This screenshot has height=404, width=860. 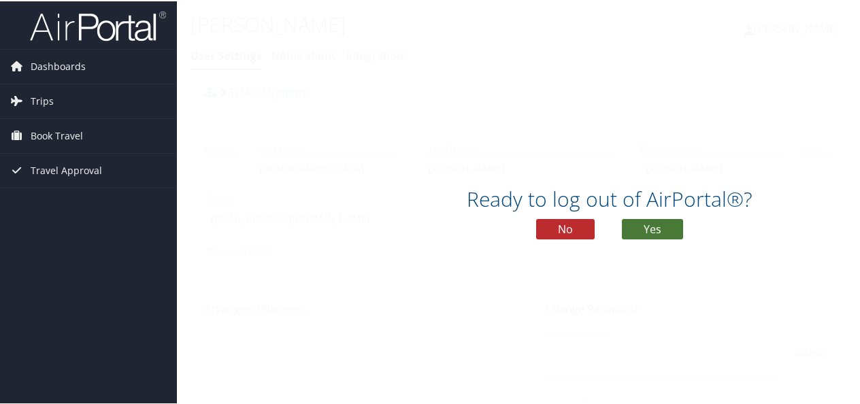 What do you see at coordinates (56, 135) in the screenshot?
I see `span: Book Travel` at bounding box center [56, 135].